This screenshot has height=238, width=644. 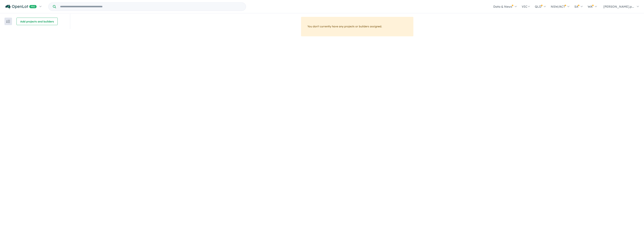 I want to click on img: Openlot PRO Logo White, so click(x=21, y=7).